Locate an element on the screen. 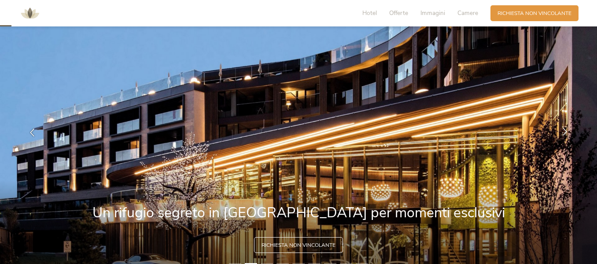  span: Camere is located at coordinates (468, 13).